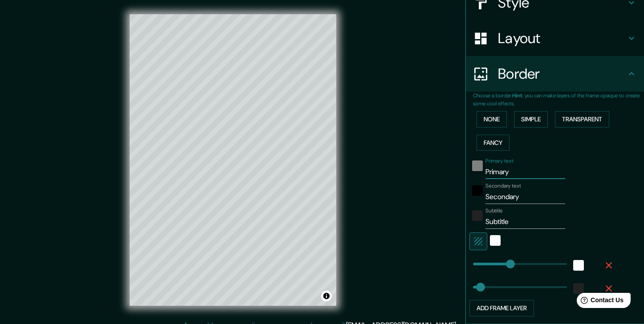 This screenshot has height=324, width=644. What do you see at coordinates (42, 11) in the screenshot?
I see `span: Contact Us` at bounding box center [42, 11].